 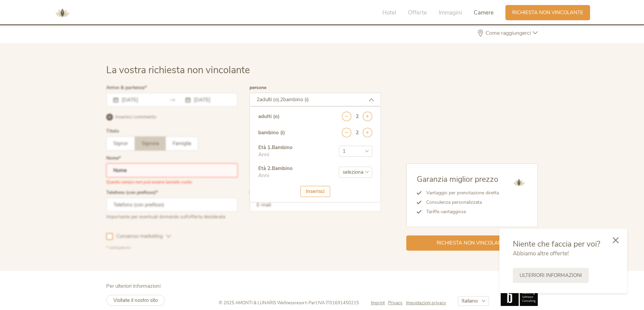 I want to click on span: Immagini, so click(x=450, y=12).